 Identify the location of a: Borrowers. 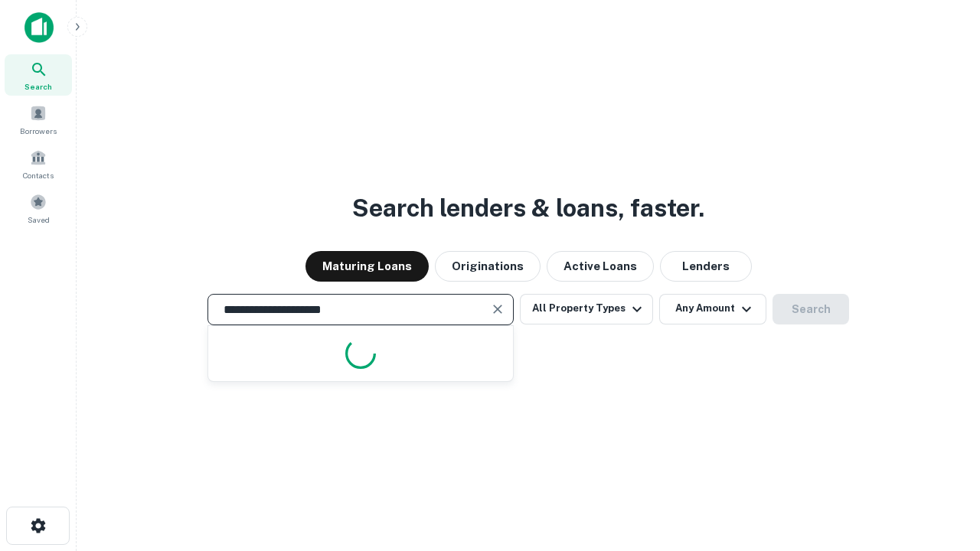
(39, 120).